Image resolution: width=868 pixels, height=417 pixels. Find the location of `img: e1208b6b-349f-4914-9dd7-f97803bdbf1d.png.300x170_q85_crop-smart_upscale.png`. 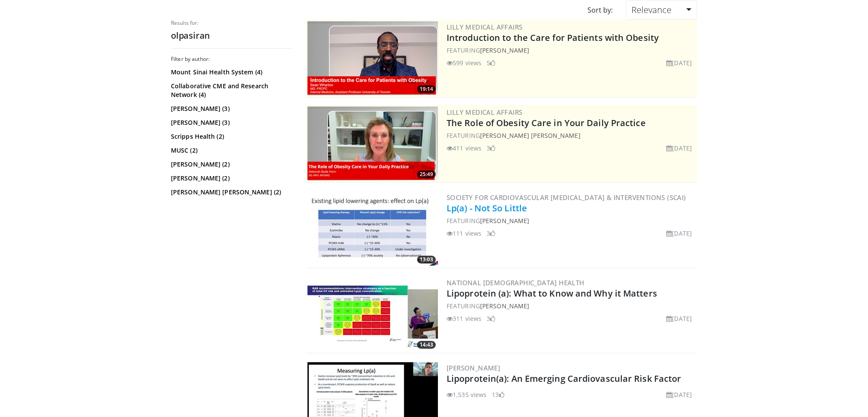

img: e1208b6b-349f-4914-9dd7-f97803bdbf1d.png.300x170_q85_crop-smart_upscale.png is located at coordinates (373, 143).